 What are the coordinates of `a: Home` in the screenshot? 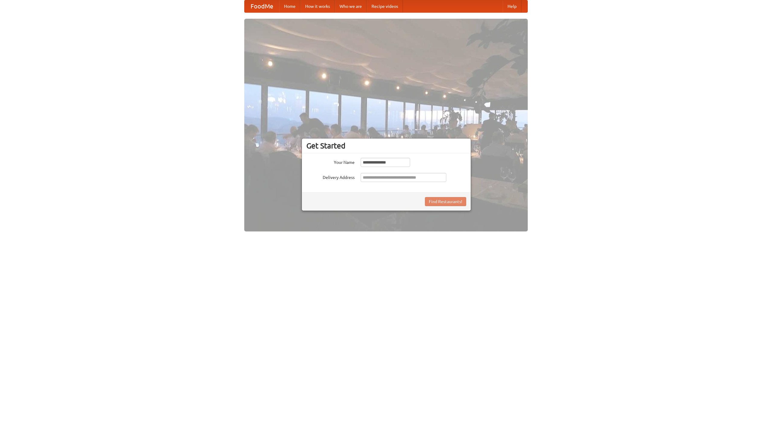 It's located at (290, 6).